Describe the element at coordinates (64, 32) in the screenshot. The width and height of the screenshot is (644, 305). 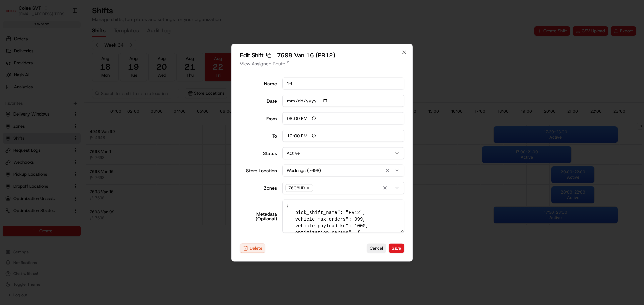
I see `p: Welcome 👋` at that location.